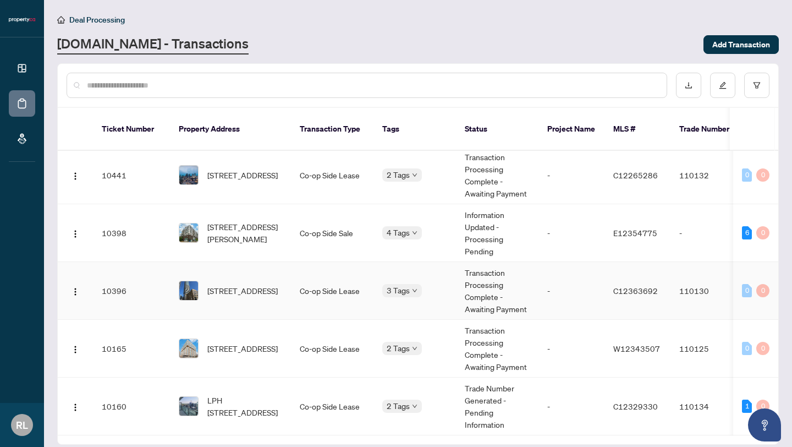 The width and height of the screenshot is (792, 447). Describe the element at coordinates (747, 406) in the screenshot. I see `div: 1` at that location.